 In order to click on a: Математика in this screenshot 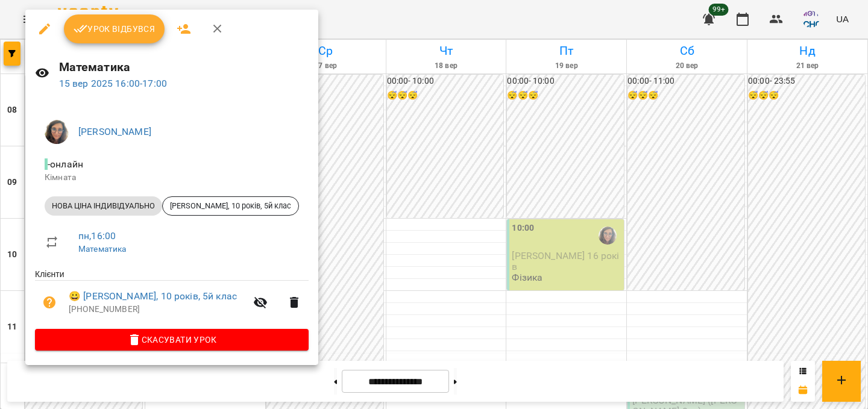, I will do `click(102, 249)`.